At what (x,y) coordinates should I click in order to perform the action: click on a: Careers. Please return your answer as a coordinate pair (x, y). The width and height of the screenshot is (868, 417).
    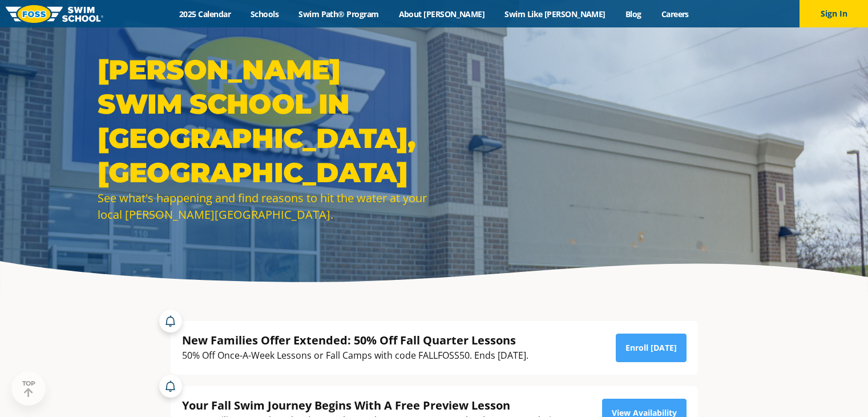
    Looking at the image, I should click on (675, 13).